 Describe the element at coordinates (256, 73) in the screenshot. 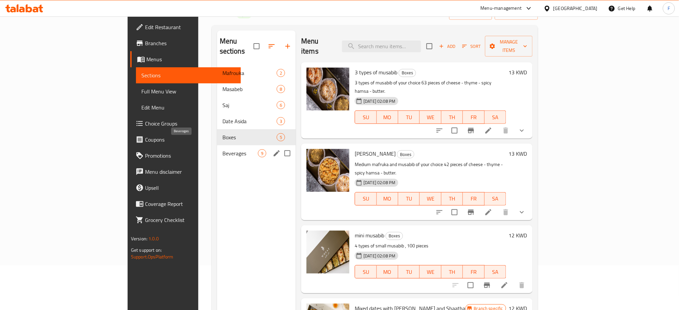

I see `div: Mafrouka2` at that location.